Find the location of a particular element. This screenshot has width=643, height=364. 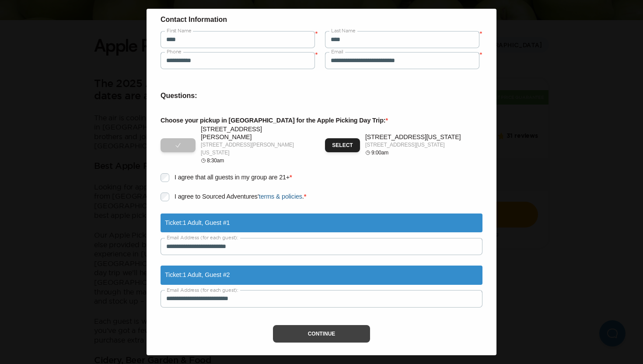

span: I agree that all guests in my group are 21+ is located at coordinates (232, 177).